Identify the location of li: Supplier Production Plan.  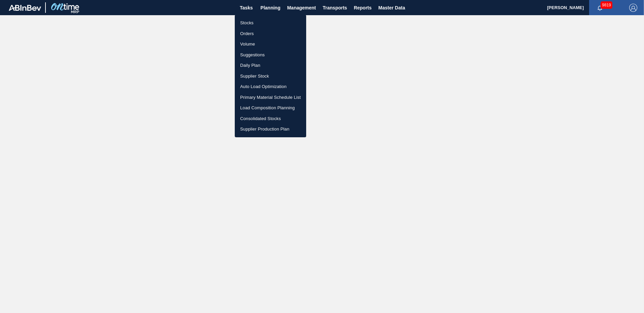
(271, 130).